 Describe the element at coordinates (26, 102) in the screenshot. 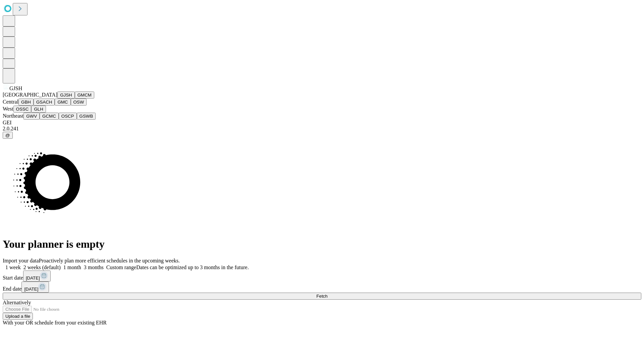

I see `button: GBH` at that location.